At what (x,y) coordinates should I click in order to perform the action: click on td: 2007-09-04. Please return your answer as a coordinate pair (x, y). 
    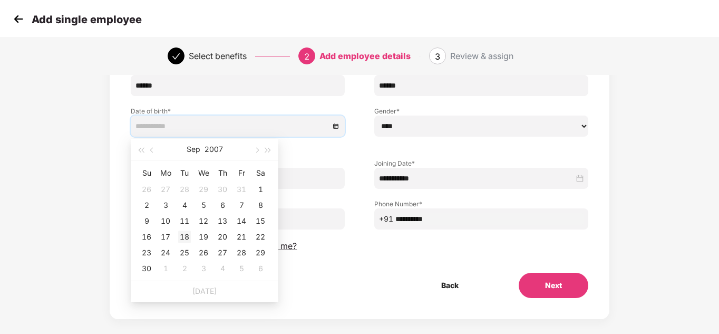
    Looking at the image, I should click on (185, 205).